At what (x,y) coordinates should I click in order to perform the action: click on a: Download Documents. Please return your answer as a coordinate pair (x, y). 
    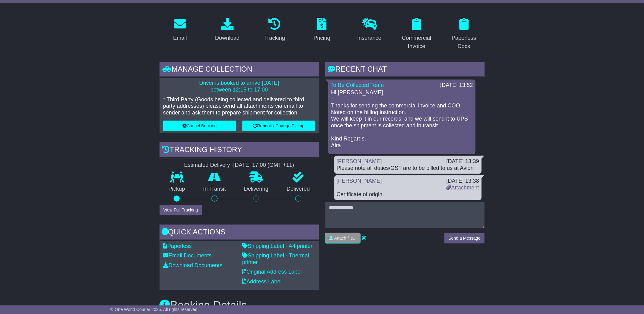
    Looking at the image, I should click on (193, 265).